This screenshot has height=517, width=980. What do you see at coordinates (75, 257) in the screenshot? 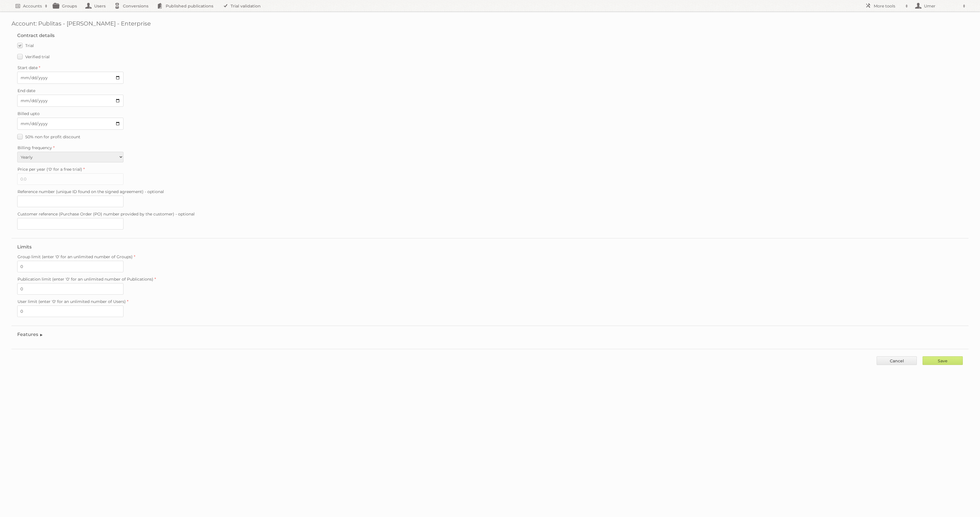
I see `span: Group limit (enter '0' for an unlimited number of Groups)` at bounding box center [75, 257].